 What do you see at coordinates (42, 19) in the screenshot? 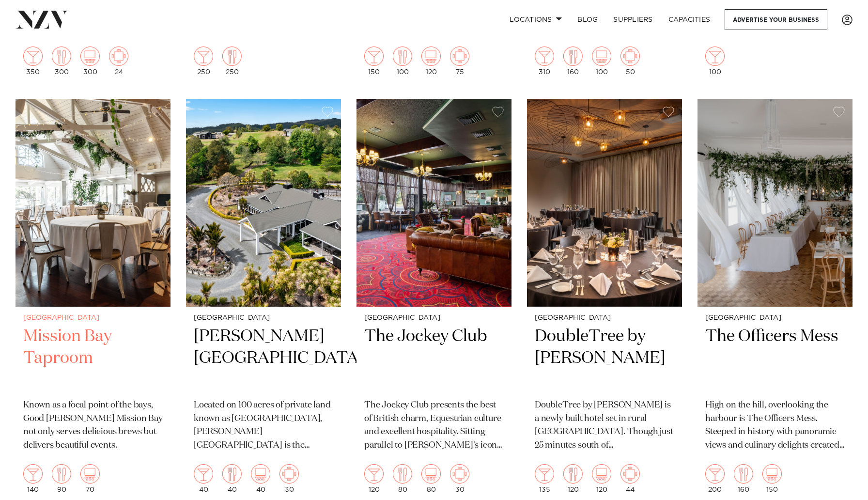
I see `img: nzv-logo.png` at bounding box center [42, 19].